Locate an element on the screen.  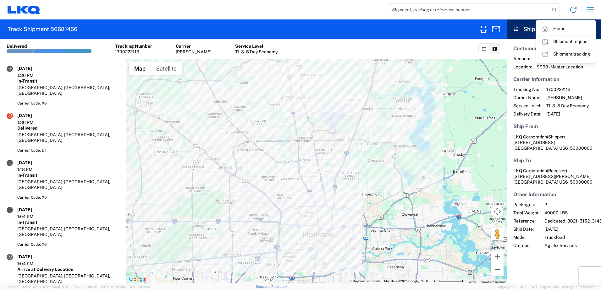
button: Show street map is located at coordinates (140, 69).